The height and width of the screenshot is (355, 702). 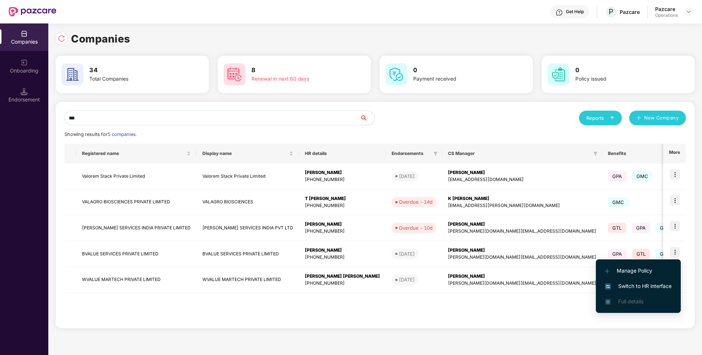 What do you see at coordinates (367, 118) in the screenshot?
I see `button: search` at bounding box center [367, 118].